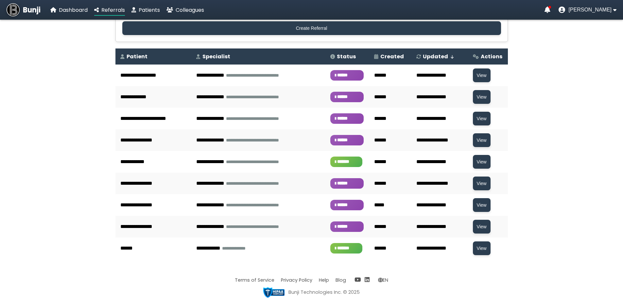 The image size is (623, 301). I want to click on a: YouTube, so click(358, 279).